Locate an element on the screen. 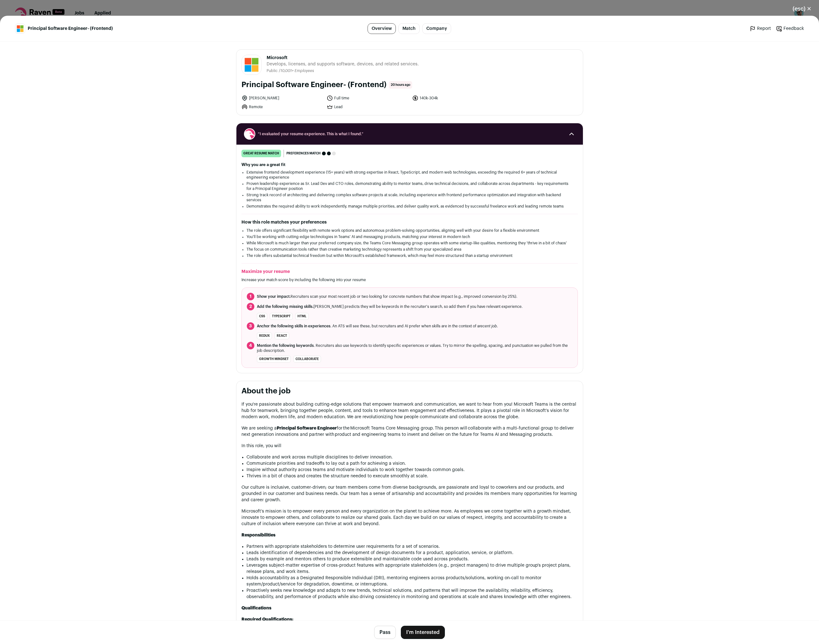  span: Preferences match is located at coordinates (304, 154).